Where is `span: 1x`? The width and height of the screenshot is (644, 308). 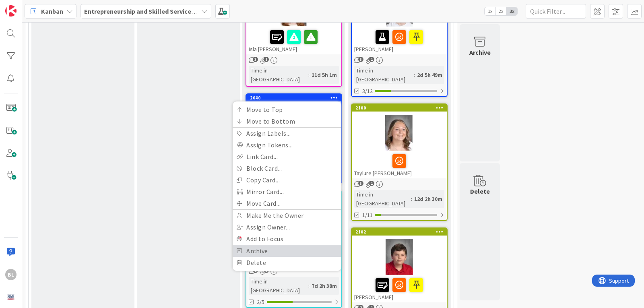
span: 1x is located at coordinates (490, 11).